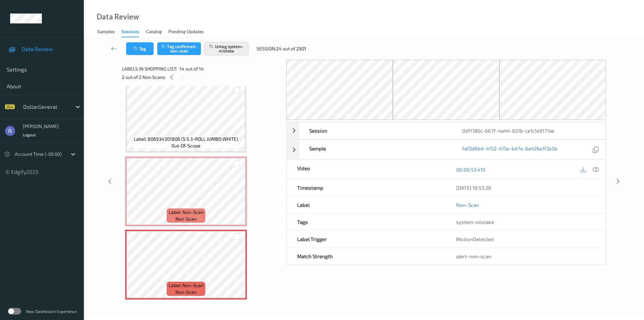 The height and width of the screenshot is (320, 644). Describe the element at coordinates (528, 130) in the screenshot. I see `div: 0df1180c-667f-4a44-b51b-ce1c1e9171ae` at that location.